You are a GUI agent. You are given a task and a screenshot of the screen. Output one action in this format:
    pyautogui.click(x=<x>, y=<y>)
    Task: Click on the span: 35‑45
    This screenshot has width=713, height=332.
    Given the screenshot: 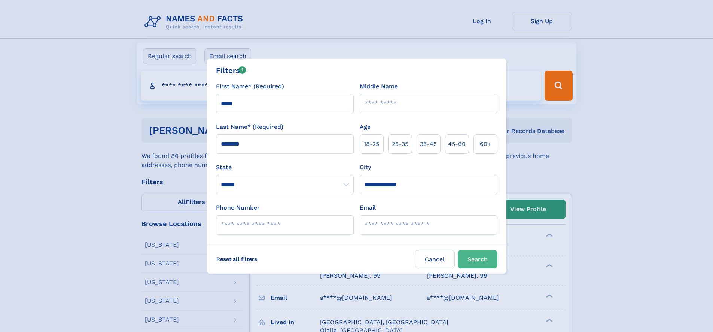 What is the action you would take?
    pyautogui.click(x=428, y=144)
    